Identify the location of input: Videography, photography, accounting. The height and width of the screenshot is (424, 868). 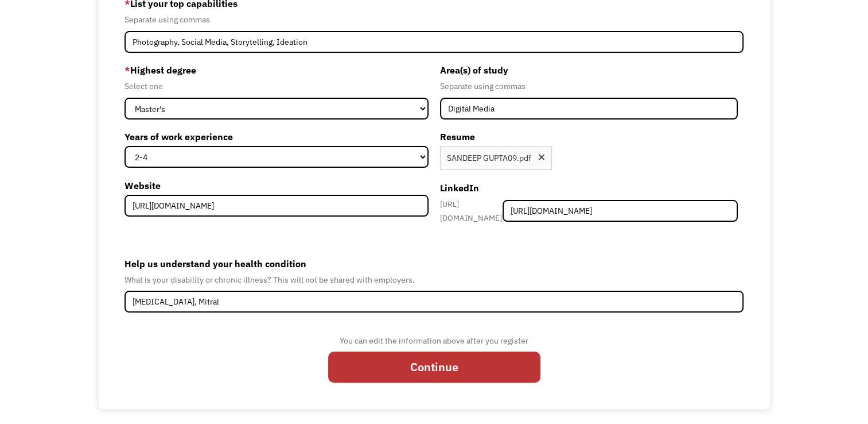
(434, 42).